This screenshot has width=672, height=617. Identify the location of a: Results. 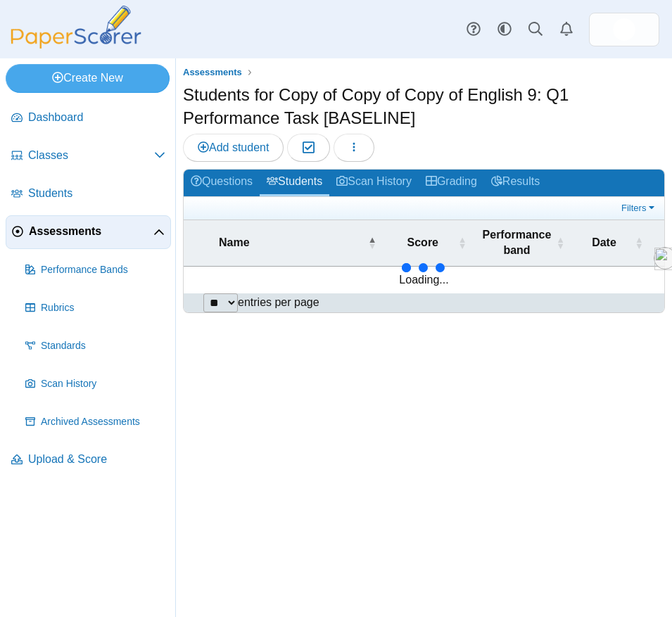
(515, 182).